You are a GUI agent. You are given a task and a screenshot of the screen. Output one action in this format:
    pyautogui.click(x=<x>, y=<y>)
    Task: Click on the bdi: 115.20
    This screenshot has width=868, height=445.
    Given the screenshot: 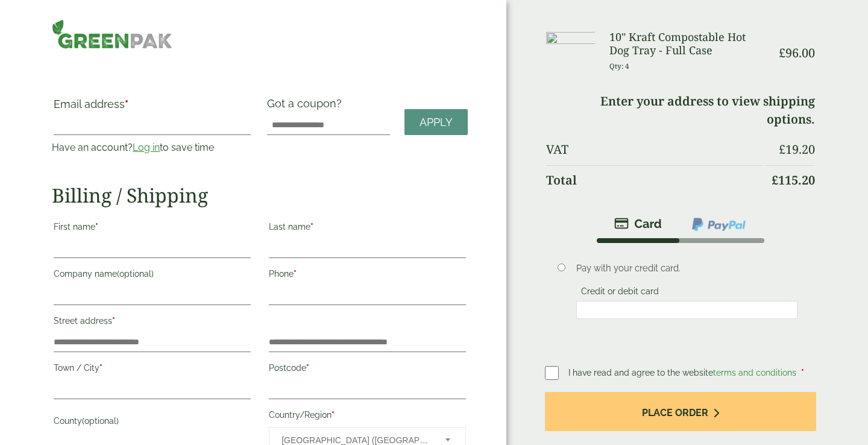 What is the action you would take?
    pyautogui.click(x=793, y=179)
    